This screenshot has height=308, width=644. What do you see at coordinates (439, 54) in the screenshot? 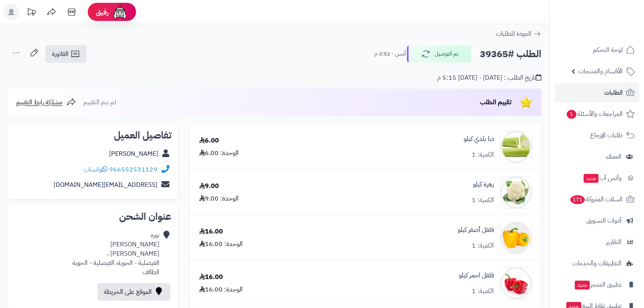
I see `button: تم التوصيل` at bounding box center [439, 54].